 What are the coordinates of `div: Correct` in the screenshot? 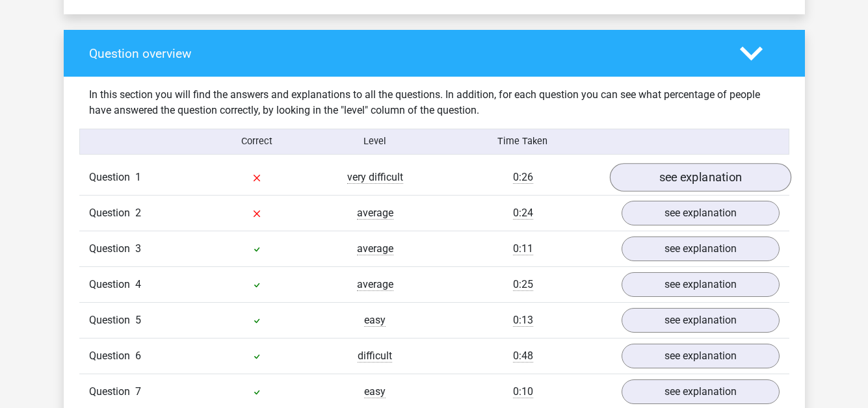 It's located at (256, 142).